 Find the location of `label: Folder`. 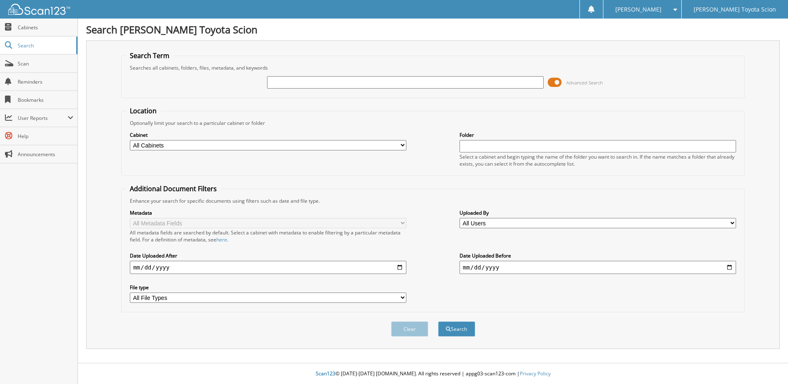

label: Folder is located at coordinates (598, 135).